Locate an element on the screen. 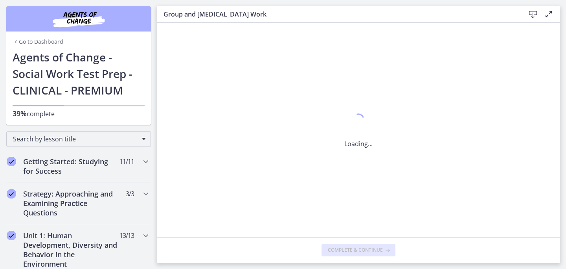 This screenshot has width=566, height=269. div: Search by lesson title is located at coordinates (79, 139).